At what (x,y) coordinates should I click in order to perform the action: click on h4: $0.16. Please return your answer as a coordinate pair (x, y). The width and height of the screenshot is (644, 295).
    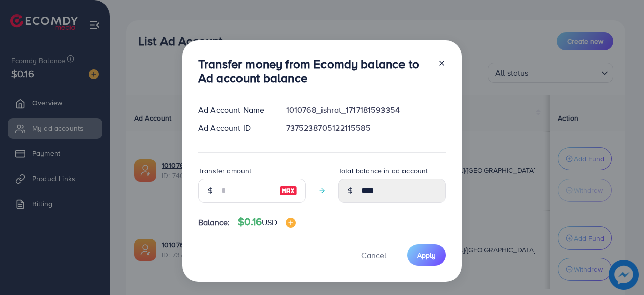
    Looking at the image, I should click on (267, 221).